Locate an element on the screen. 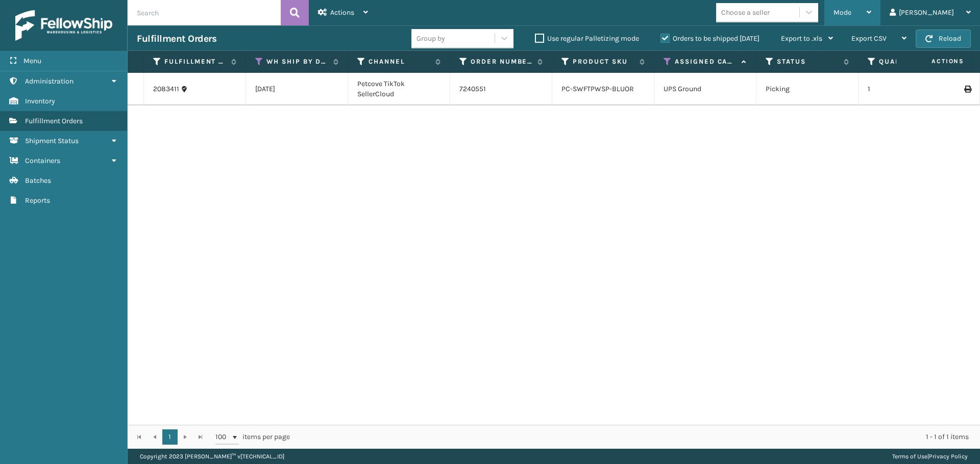  label: Product SKU is located at coordinates (603, 62).